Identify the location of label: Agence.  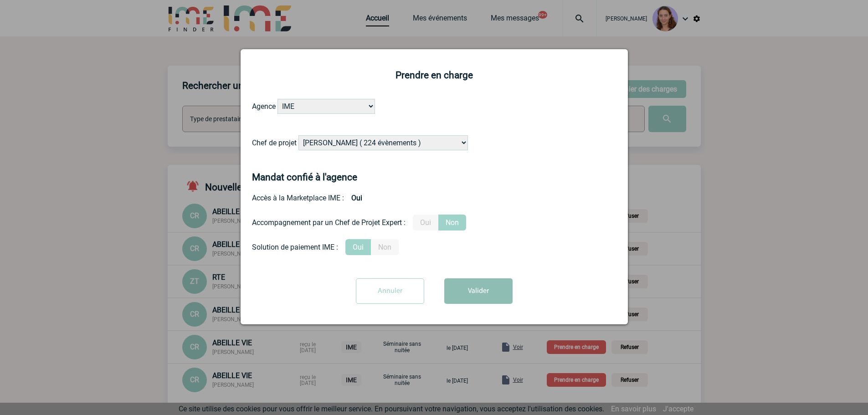
(264, 106).